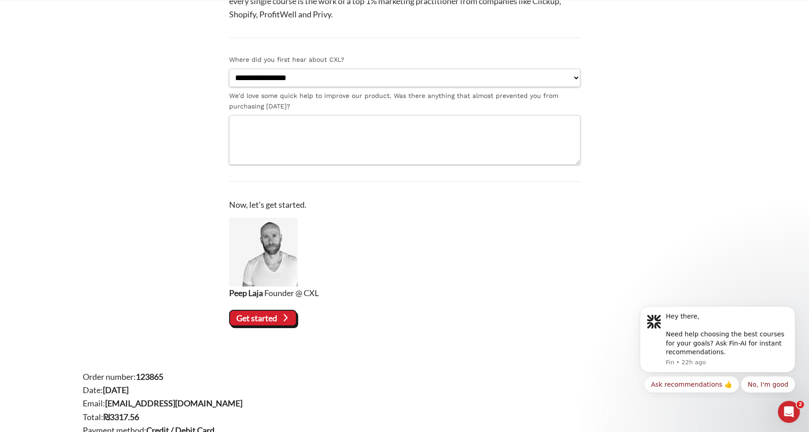 This screenshot has height=432, width=809. Describe the element at coordinates (405, 101) in the screenshot. I see `label: We'd love some quick help to improve our product. Was there anything that almost prevented you fr...` at that location.